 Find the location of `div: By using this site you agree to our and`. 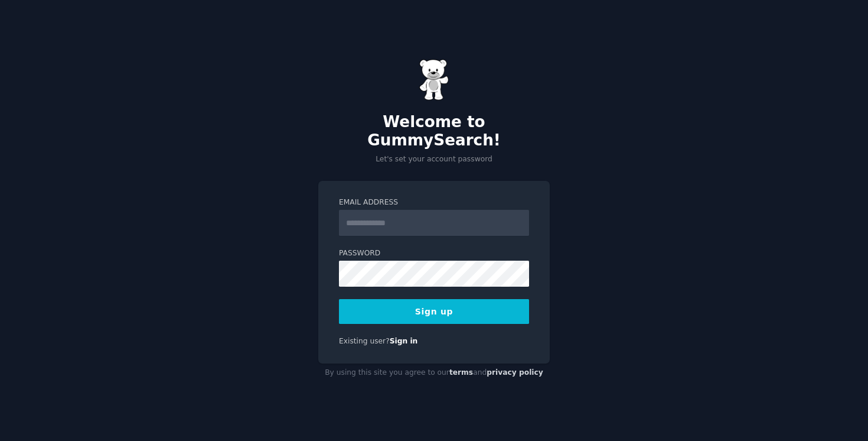

div: By using this site you agree to our and is located at coordinates (434, 373).